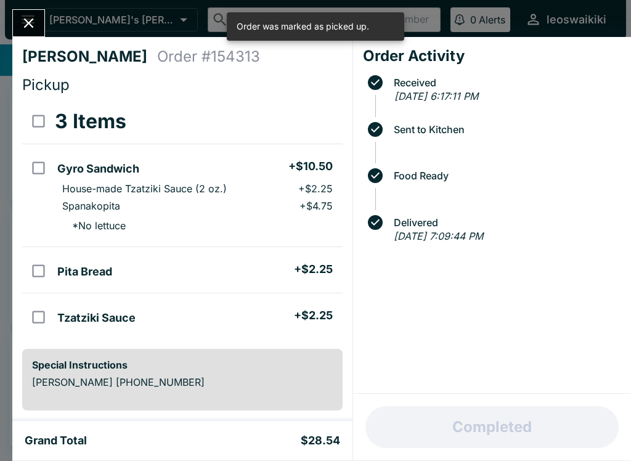  Describe the element at coordinates (311, 166) in the screenshot. I see `h5: + $10.50` at that location.